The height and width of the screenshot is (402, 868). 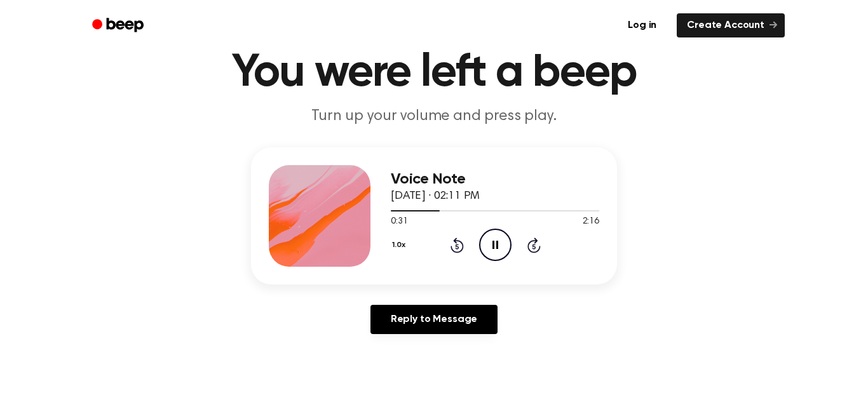 I want to click on a: Reply to Message, so click(x=434, y=319).